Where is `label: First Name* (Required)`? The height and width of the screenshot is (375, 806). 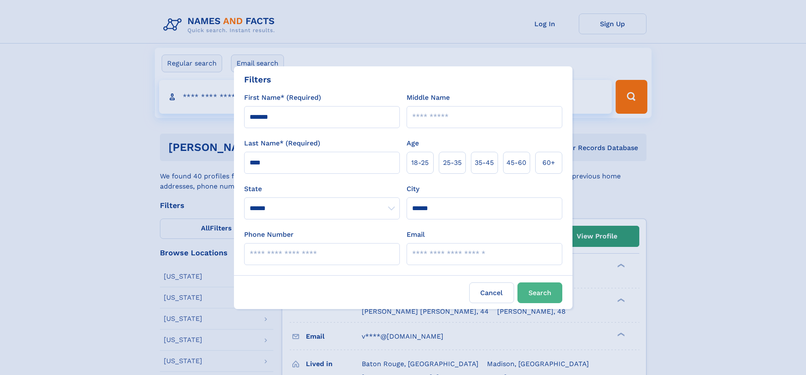 label: First Name* (Required) is located at coordinates (283, 98).